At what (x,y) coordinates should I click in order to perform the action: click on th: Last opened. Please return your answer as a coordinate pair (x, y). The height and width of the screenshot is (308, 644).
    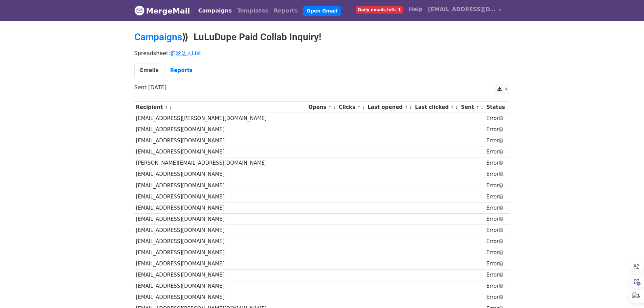
    Looking at the image, I should click on (389, 107).